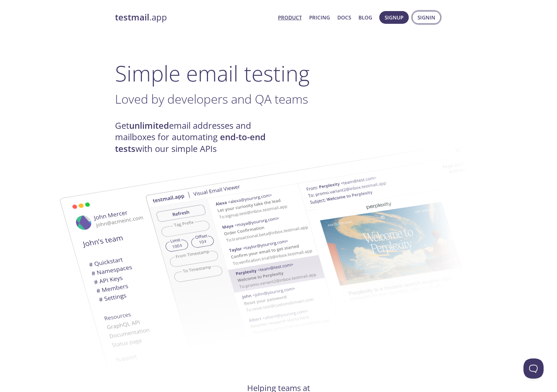 This screenshot has height=392, width=557. Describe the element at coordinates (193, 17) in the screenshot. I see `a: testmail.app` at that location.